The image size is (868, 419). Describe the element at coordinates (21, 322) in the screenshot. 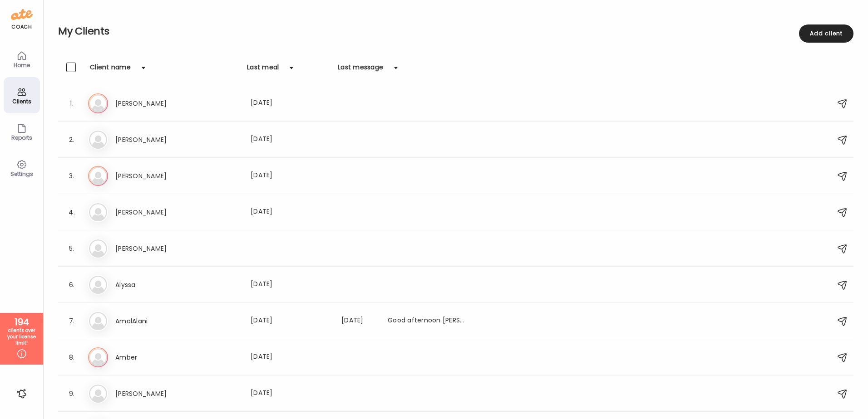

I see `div: 194` at that location.